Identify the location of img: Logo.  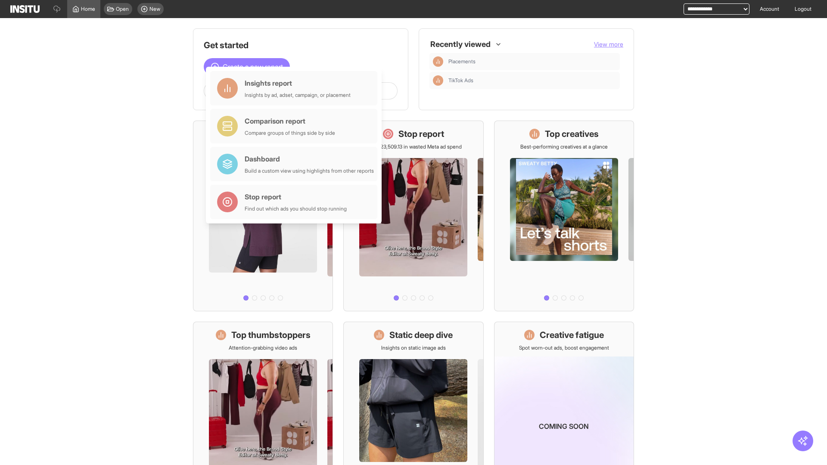
(25, 9).